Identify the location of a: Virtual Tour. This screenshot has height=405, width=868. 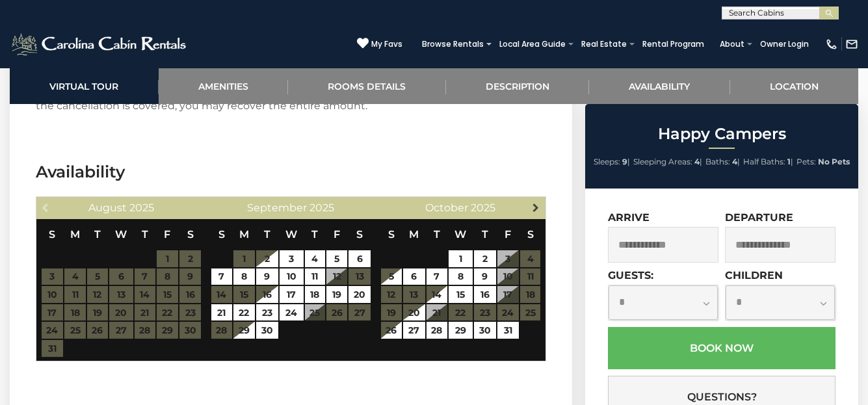
(83, 86).